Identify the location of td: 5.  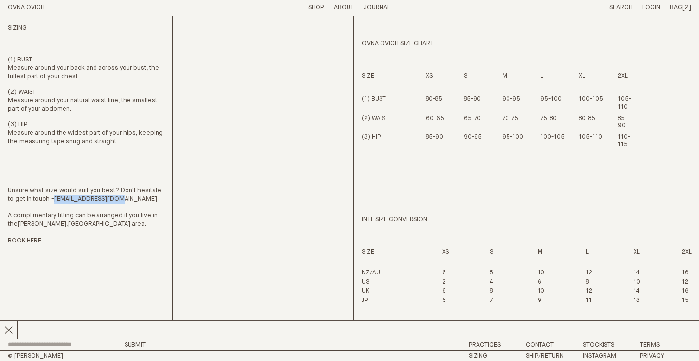
(466, 301).